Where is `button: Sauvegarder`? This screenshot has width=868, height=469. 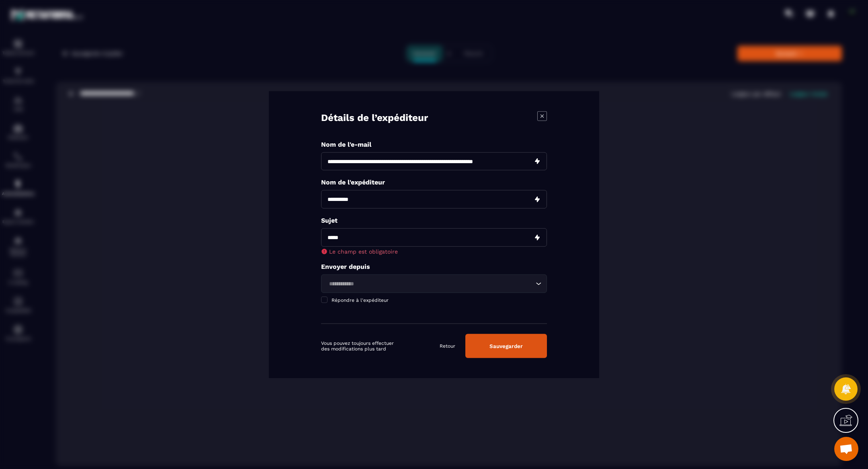 button: Sauvegarder is located at coordinates (506, 346).